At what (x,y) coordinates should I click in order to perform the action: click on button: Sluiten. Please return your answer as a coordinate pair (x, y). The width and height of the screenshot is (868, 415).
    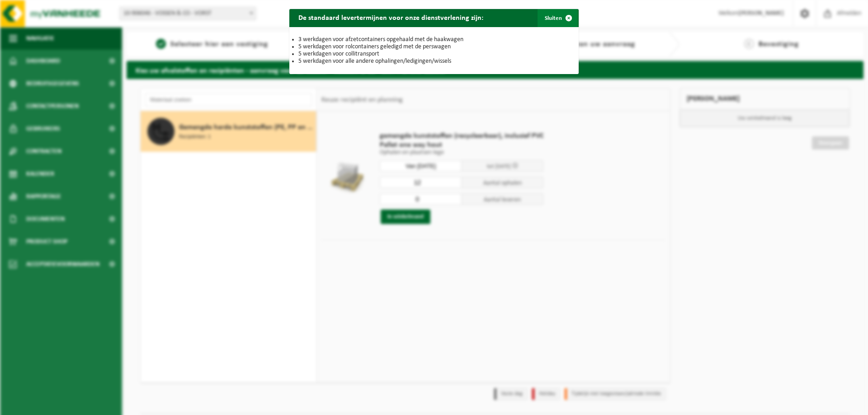
    Looking at the image, I should click on (557, 18).